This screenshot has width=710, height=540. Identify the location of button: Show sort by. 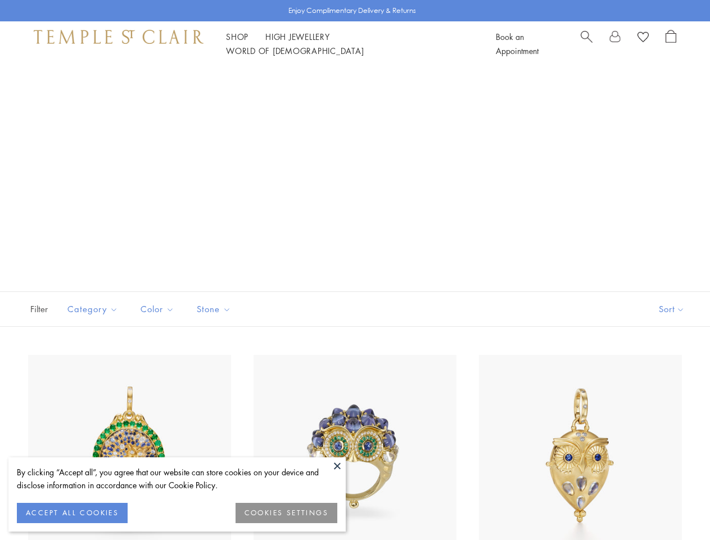
(672, 309).